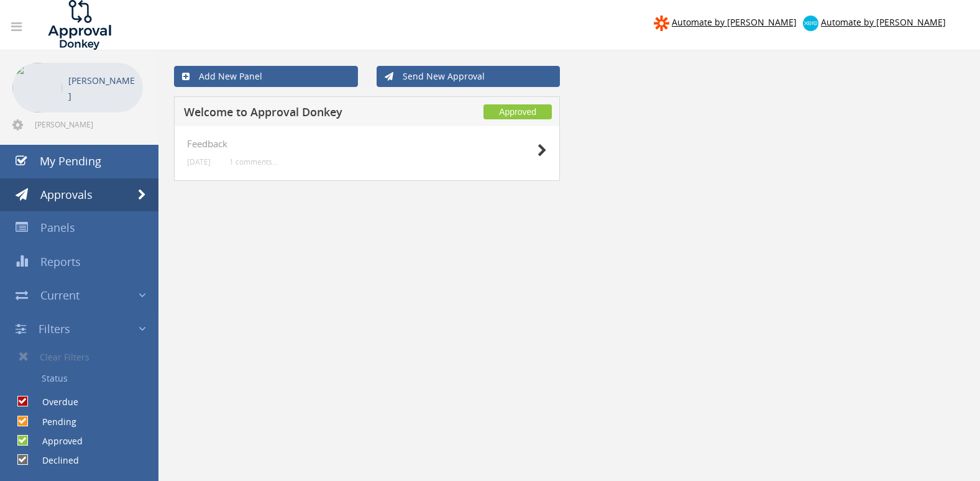  Describe the element at coordinates (54, 402) in the screenshot. I see `label: Overdue` at that location.